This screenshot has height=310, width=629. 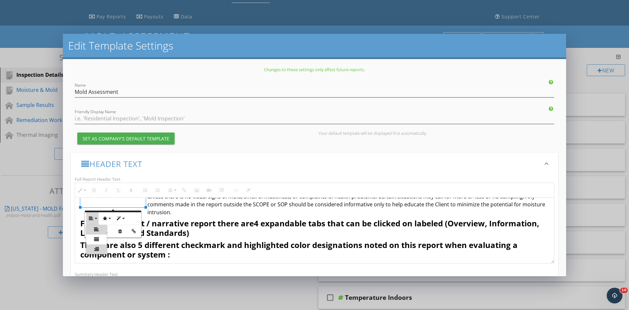 What do you see at coordinates (126, 138) in the screenshot?
I see `div: Set as Company's Default Template` at bounding box center [126, 138].